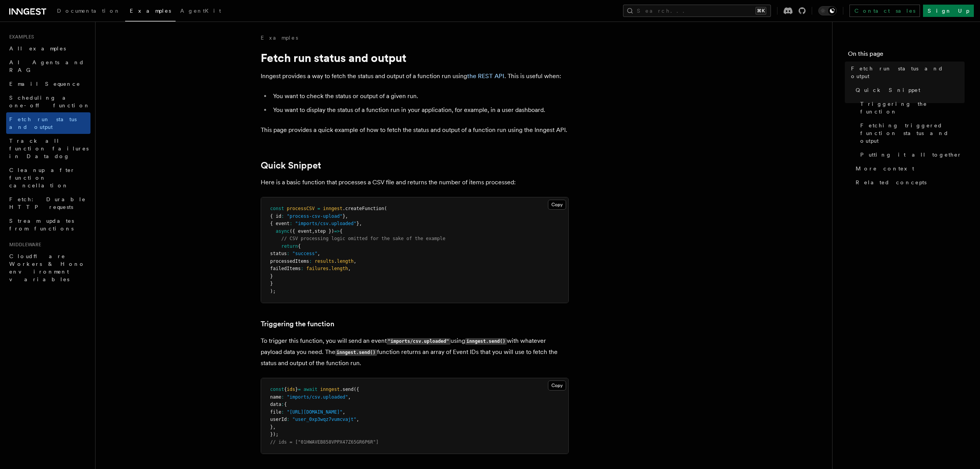  I want to click on a: Related concepts, so click(908, 182).